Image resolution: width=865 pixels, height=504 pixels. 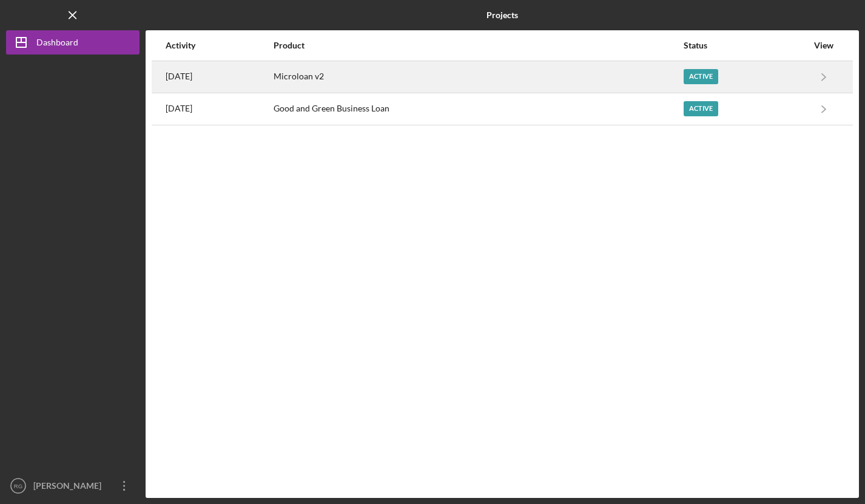 I want to click on time: 2025-09-02 22:28, so click(x=179, y=108).